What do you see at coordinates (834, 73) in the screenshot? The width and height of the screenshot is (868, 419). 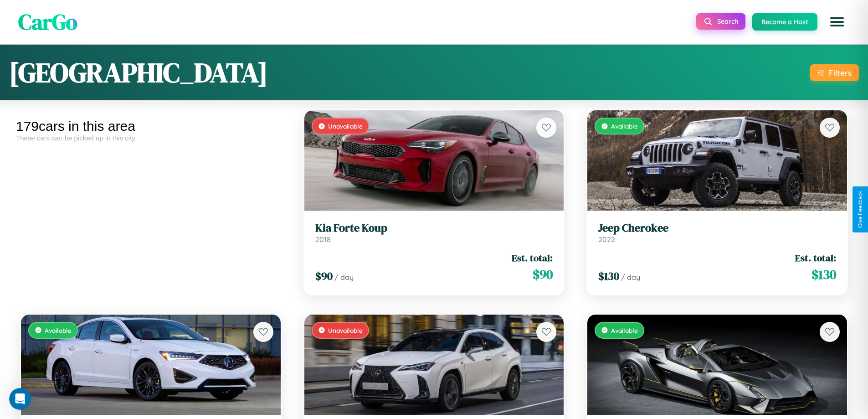 I see `button: Filters` at bounding box center [834, 73].